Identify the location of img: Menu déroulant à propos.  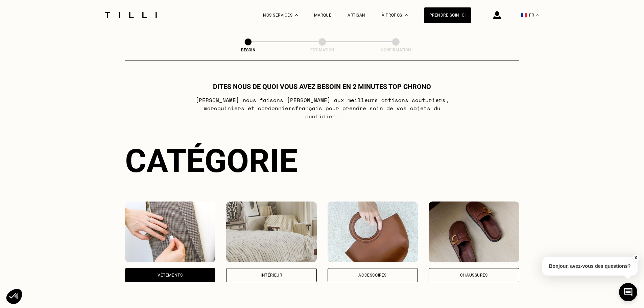
(406, 15).